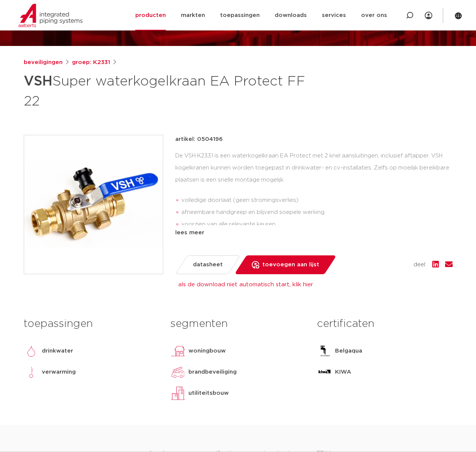 The height and width of the screenshot is (452, 476). I want to click on p: KIWA, so click(343, 372).